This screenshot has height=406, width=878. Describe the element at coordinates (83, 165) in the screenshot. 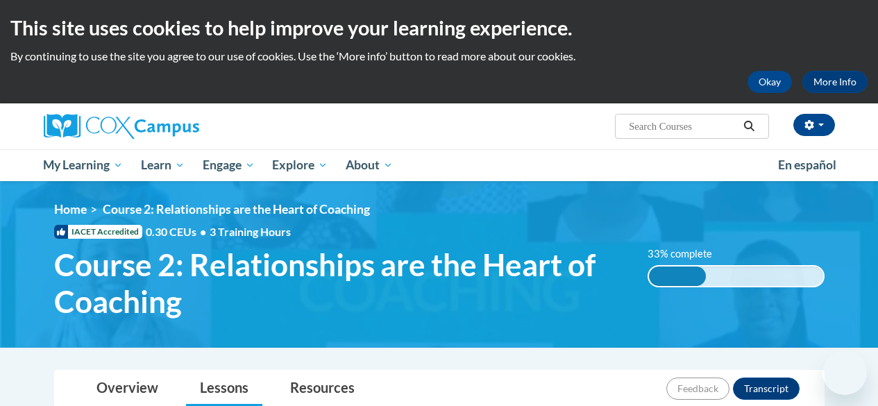

I see `a: My Learning` at that location.